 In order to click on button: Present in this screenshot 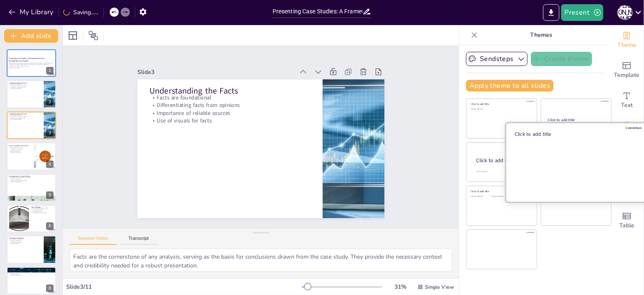, I will do `click(583, 13)`.